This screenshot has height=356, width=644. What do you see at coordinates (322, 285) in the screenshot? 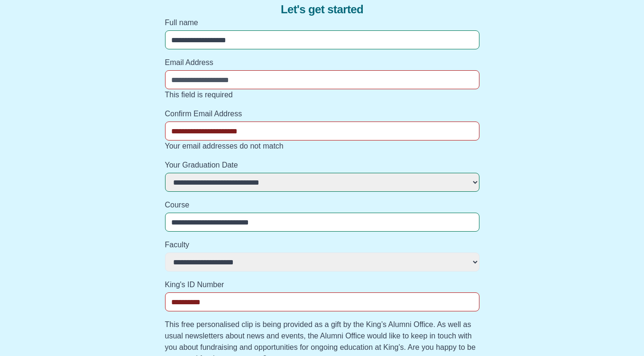
I see `label: King's ID Number` at bounding box center [322, 285].